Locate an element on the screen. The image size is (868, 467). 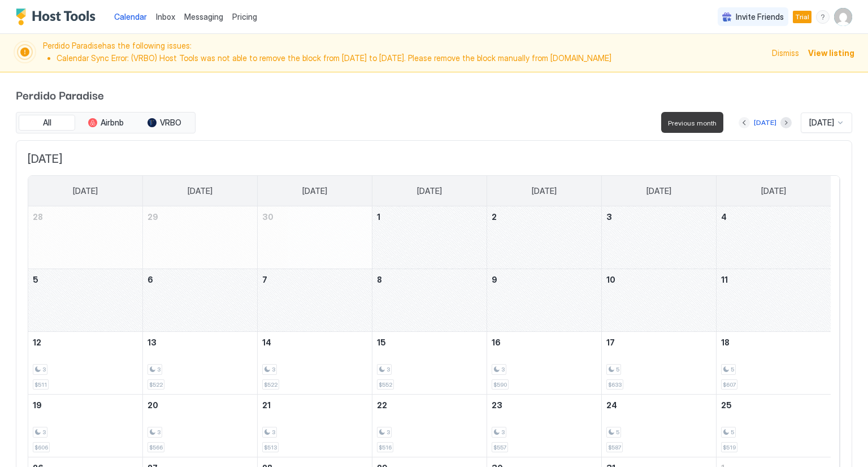
span: 28 is located at coordinates (38, 216).